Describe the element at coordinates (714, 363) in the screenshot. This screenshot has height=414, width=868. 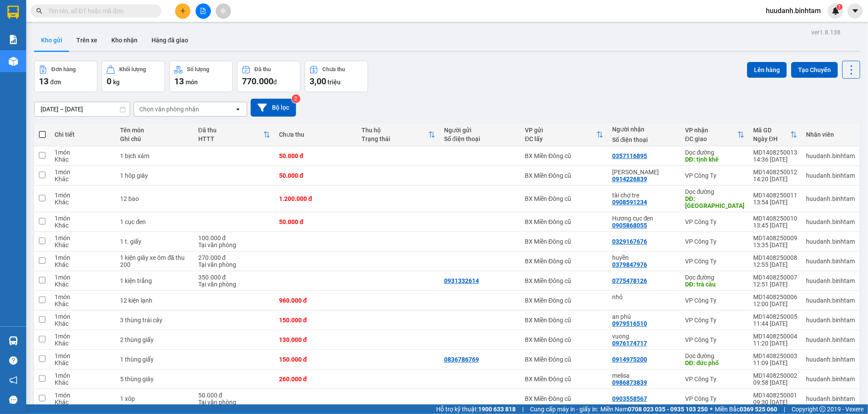
I see `div: DĐ: đức phổ` at that location.